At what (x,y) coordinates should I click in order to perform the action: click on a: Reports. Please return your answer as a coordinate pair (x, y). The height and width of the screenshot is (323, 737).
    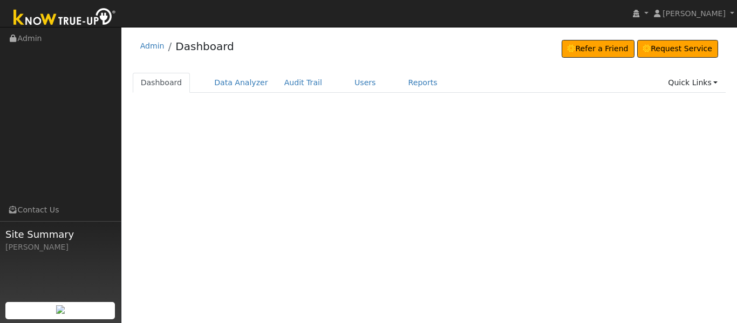
    Looking at the image, I should click on (423, 83).